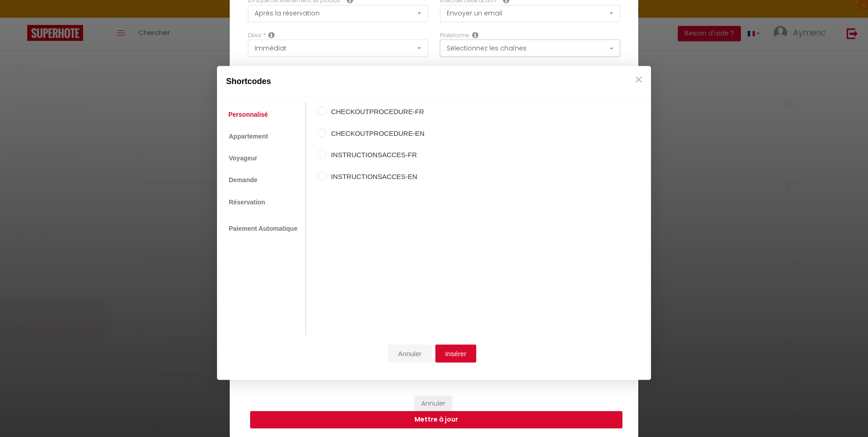 The image size is (868, 437). Describe the element at coordinates (410, 353) in the screenshot. I see `button: Annuler` at that location.